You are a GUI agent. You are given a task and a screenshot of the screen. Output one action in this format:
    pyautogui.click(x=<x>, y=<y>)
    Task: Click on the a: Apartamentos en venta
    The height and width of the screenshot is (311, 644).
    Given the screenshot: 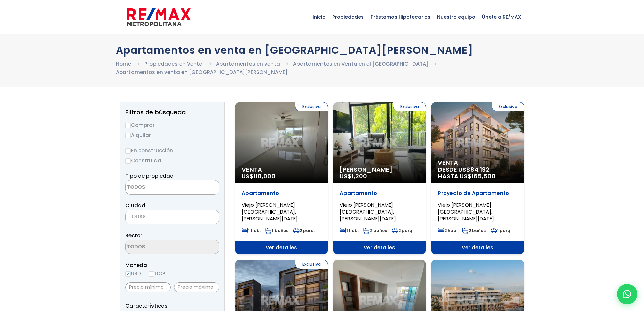 What is the action you would take?
    pyautogui.click(x=248, y=64)
    